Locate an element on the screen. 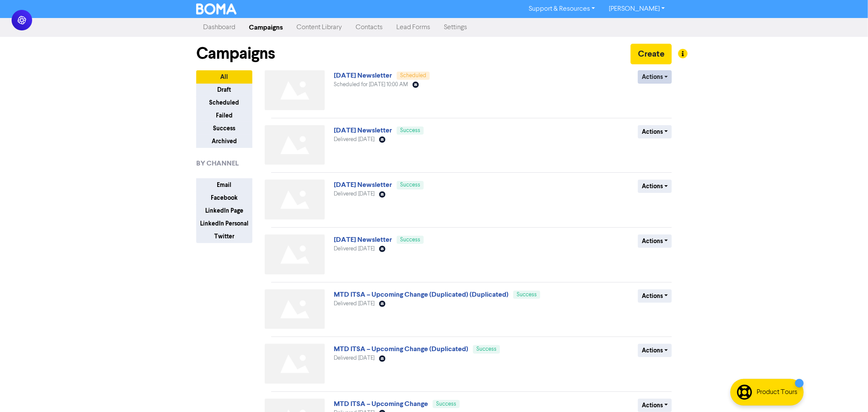  button: Twitter is located at coordinates (224, 236).